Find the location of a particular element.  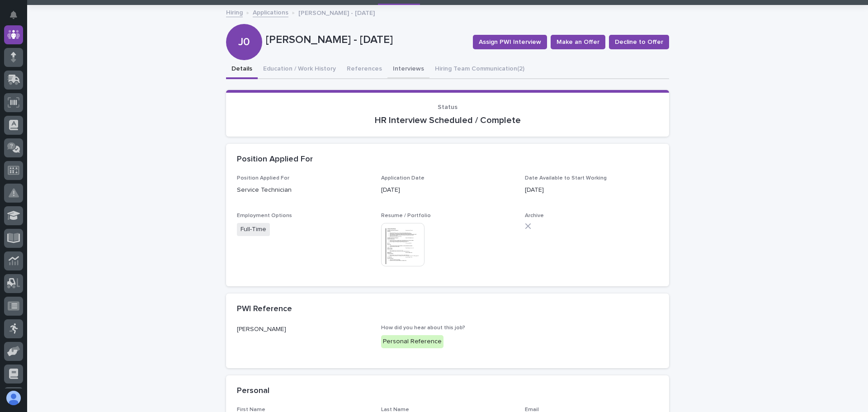

button: Decline to Offer is located at coordinates (639, 42).